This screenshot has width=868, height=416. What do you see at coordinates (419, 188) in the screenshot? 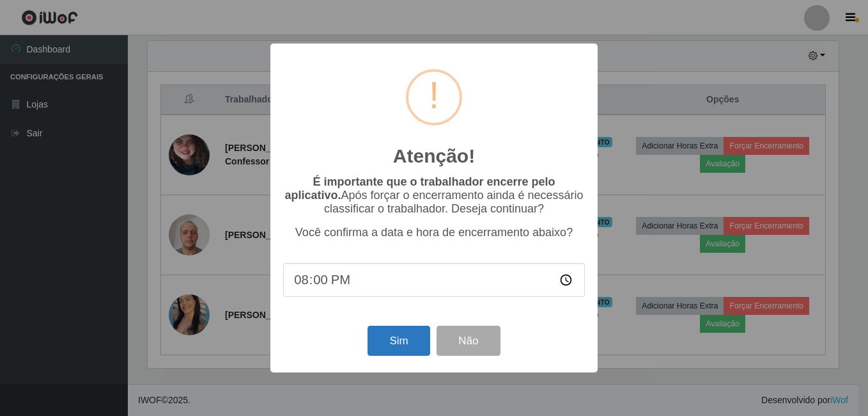
I see `b: É importante que o trabalhador encerre pelo aplicativo.` at bounding box center [419, 188].